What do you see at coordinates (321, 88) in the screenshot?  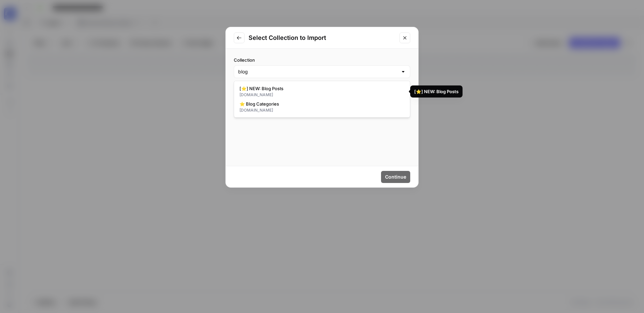 I see `span: [⭐] NEW: Blog Posts` at bounding box center [321, 88].